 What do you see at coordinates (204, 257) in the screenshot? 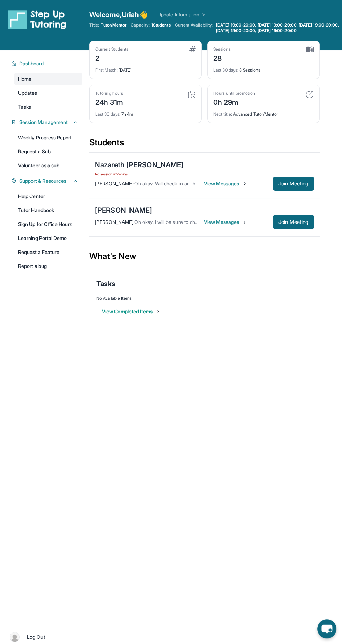
I see `div: What's New` at bounding box center [204, 257].